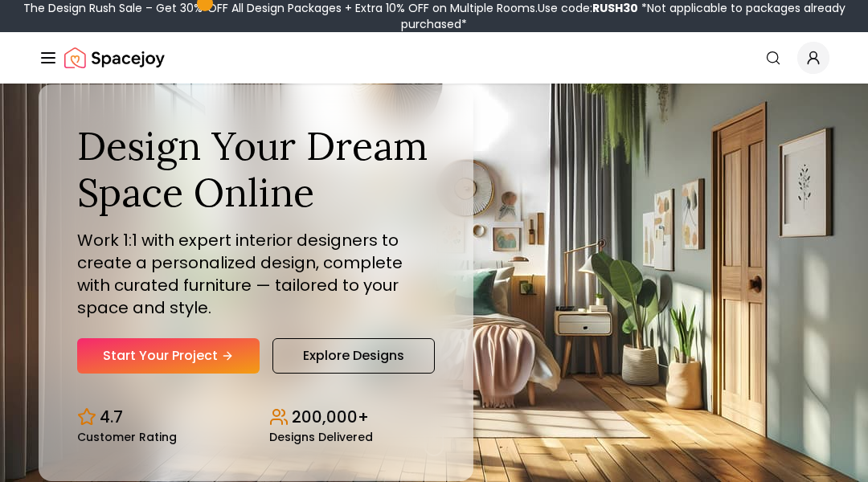 This screenshot has height=482, width=868. What do you see at coordinates (321, 437) in the screenshot?
I see `small: Designs Delivered` at bounding box center [321, 437].